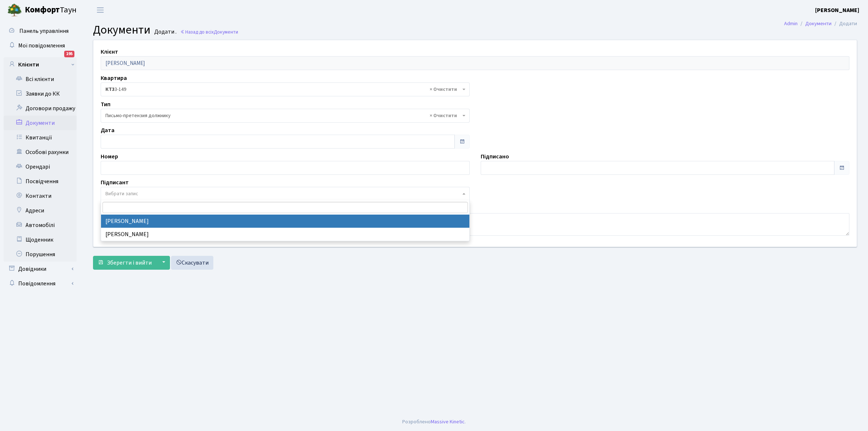 This screenshot has height=431, width=868. Describe the element at coordinates (108, 130) in the screenshot. I see `label: Дата` at that location.